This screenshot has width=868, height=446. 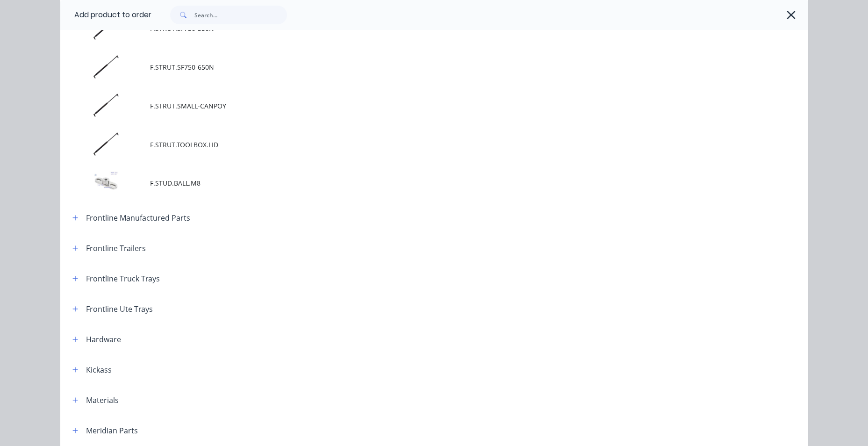 I want to click on div: Materials, so click(x=102, y=400).